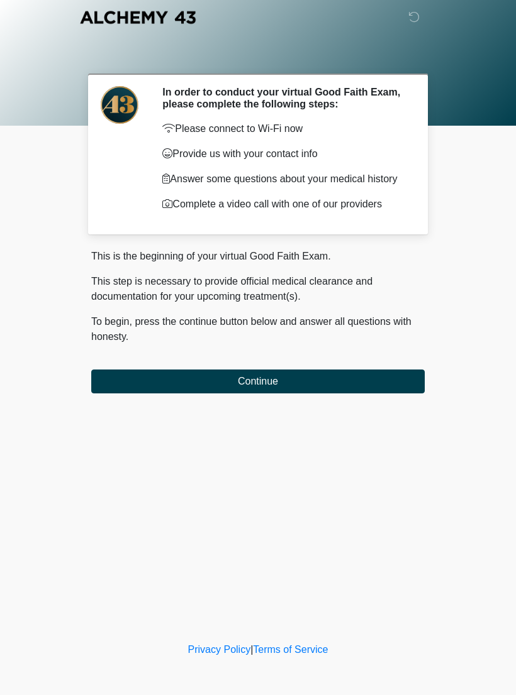 This screenshot has height=695, width=516. Describe the element at coordinates (284, 154) in the screenshot. I see `p: Provide us with your contact info` at that location.